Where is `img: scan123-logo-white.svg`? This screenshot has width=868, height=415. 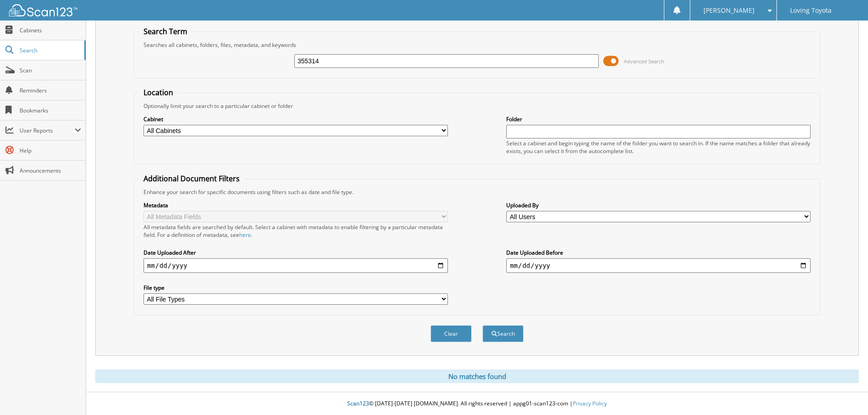 img: scan123-logo-white.svg is located at coordinates (43, 10).